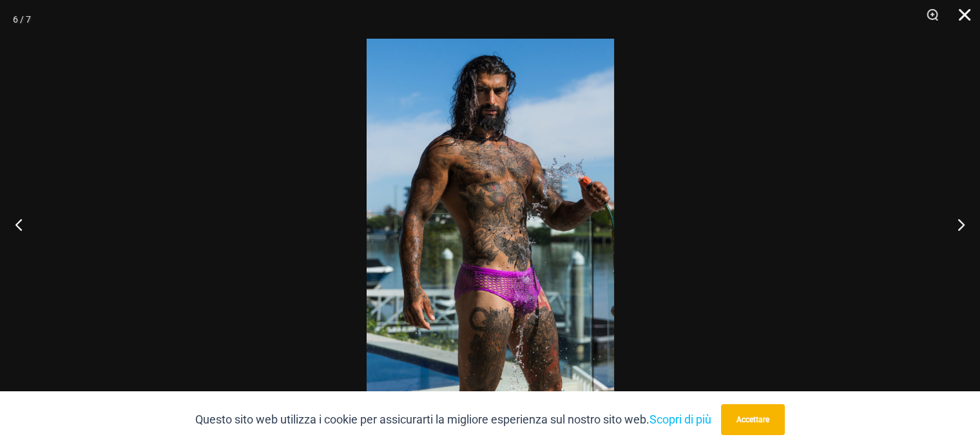 The image size is (980, 448). Describe the element at coordinates (491, 224) in the screenshot. I see `img: Show Stopper Violet 006 Slip Burleigh 08` at that location.